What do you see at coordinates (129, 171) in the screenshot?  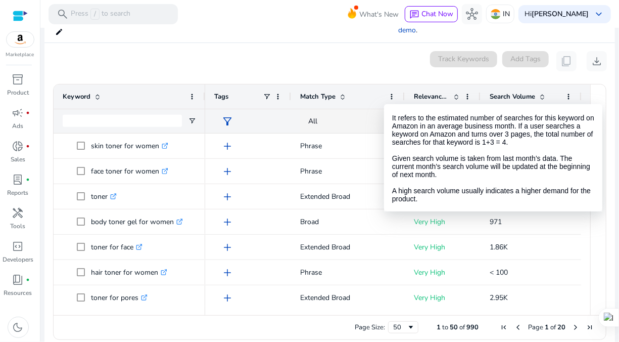 I see `p: face toner for women` at bounding box center [129, 171].